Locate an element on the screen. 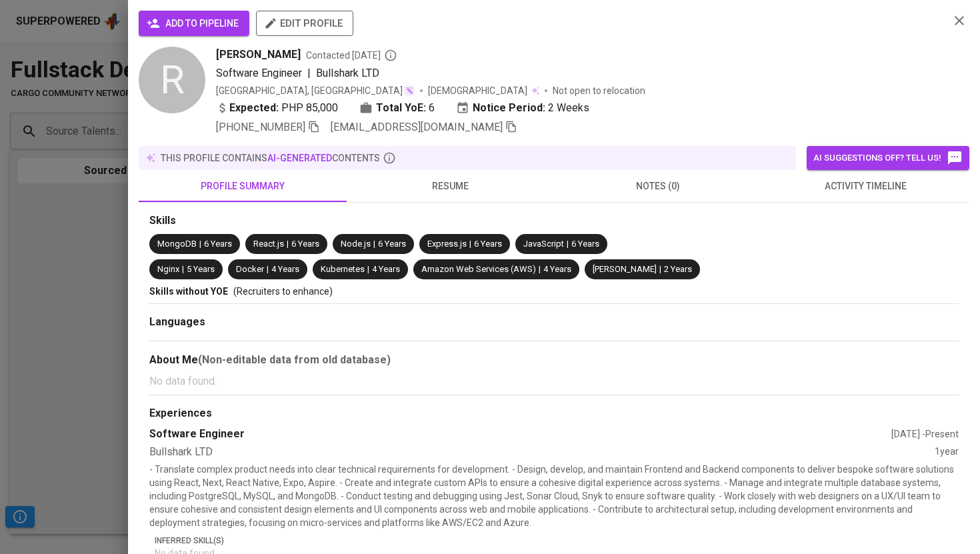  span: Node.js is located at coordinates (355, 243).